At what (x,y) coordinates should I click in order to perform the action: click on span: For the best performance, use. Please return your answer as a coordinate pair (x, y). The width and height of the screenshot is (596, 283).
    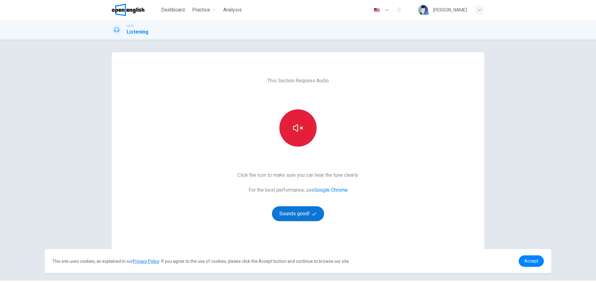
    Looking at the image, I should click on (298, 190).